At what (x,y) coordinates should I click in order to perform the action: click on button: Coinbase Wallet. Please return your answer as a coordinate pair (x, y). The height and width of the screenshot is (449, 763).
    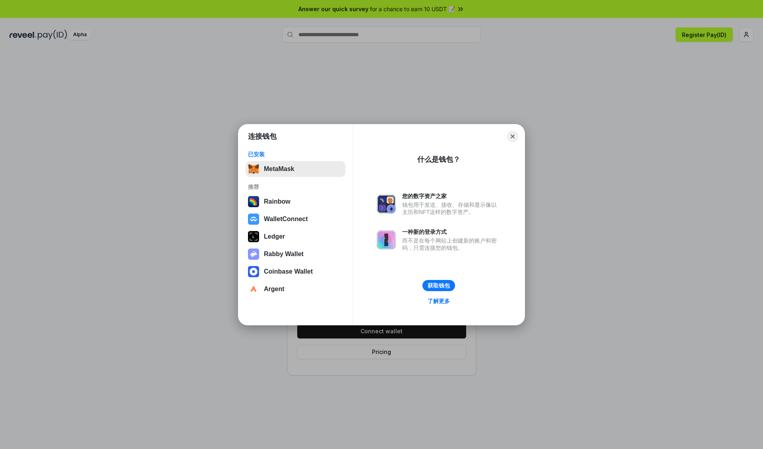
    Looking at the image, I should click on (295, 272).